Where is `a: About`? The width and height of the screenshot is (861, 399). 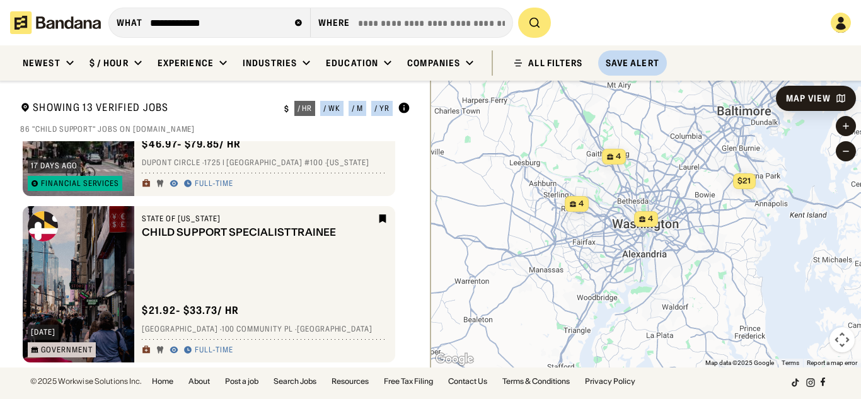 a: About is located at coordinates (199, 381).